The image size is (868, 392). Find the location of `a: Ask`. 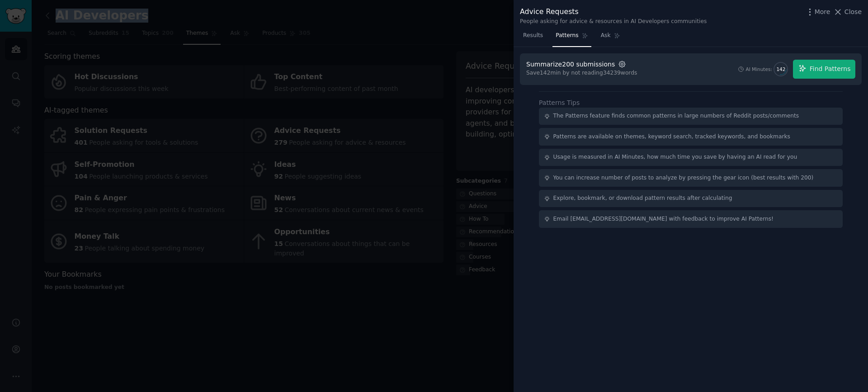

a: Ask is located at coordinates (611, 37).